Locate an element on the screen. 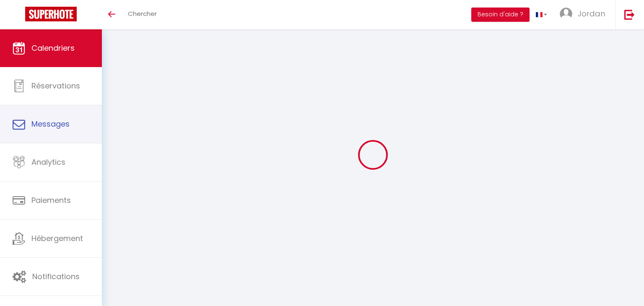  span: Jordan is located at coordinates (590, 14).